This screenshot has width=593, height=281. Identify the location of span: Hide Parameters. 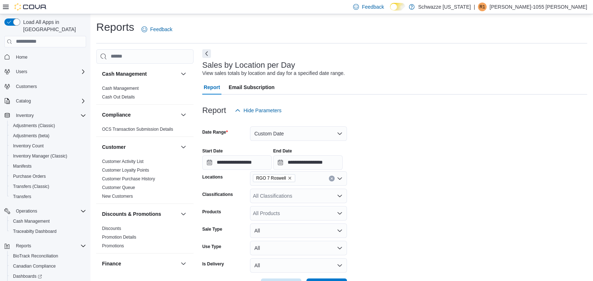
(262, 110).